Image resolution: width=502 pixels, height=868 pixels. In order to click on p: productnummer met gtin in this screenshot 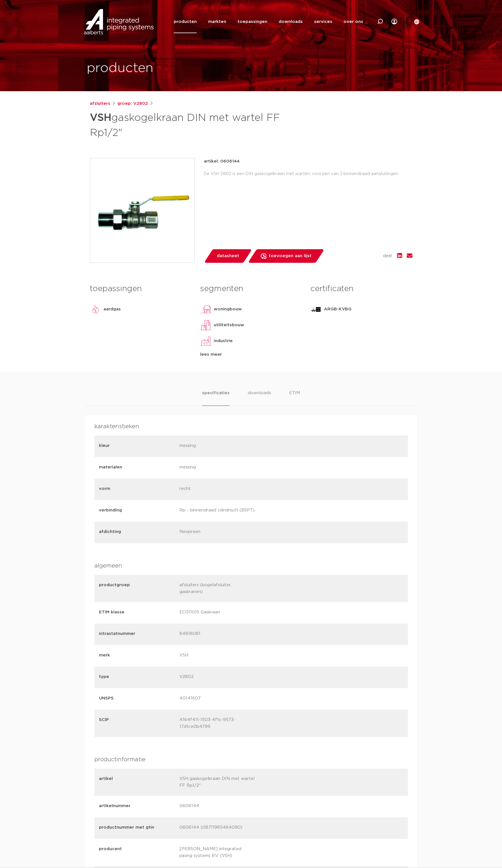, I will do `click(137, 828)`.